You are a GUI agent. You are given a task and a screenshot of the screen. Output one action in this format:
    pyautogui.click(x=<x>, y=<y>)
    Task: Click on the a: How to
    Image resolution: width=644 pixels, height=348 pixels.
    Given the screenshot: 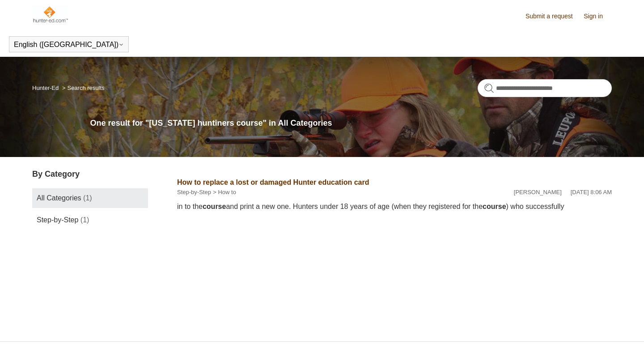 What is the action you would take?
    pyautogui.click(x=227, y=192)
    